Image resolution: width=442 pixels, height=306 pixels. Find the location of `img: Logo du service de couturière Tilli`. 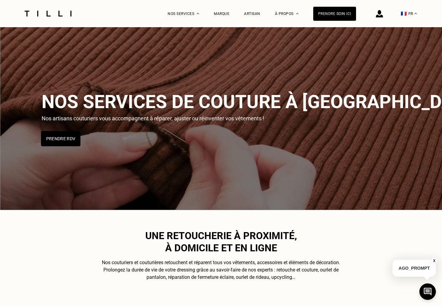

img: Logo du service de couturière Tilli is located at coordinates (48, 13).